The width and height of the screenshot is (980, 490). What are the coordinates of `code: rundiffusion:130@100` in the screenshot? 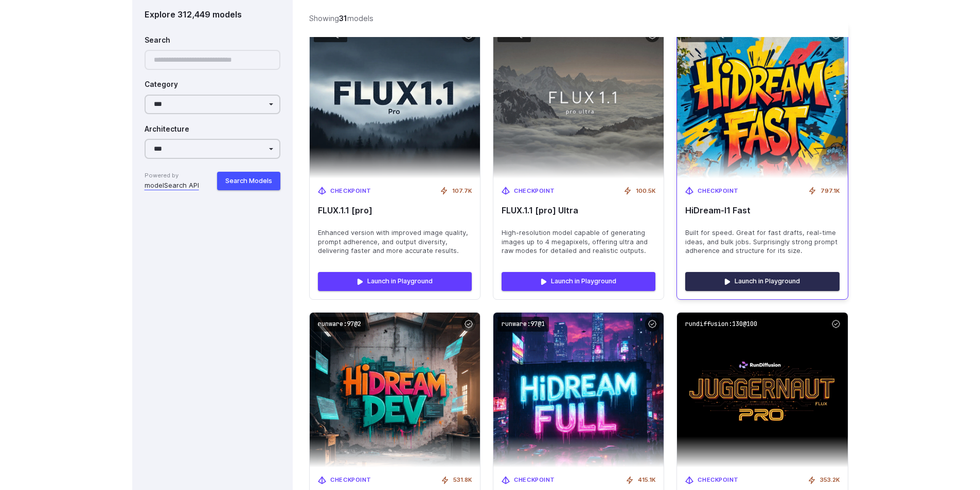 It's located at (722, 324).